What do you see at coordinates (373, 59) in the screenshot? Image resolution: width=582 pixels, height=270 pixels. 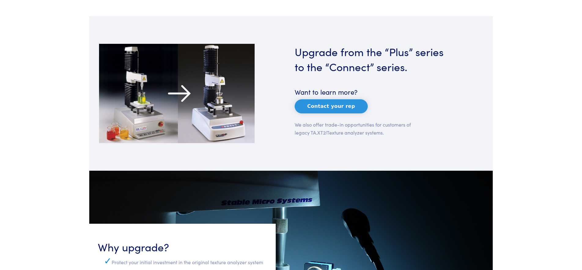 I see `h3: Upgrade from the “Plus” series to the “Connect” series.` at bounding box center [373, 59].